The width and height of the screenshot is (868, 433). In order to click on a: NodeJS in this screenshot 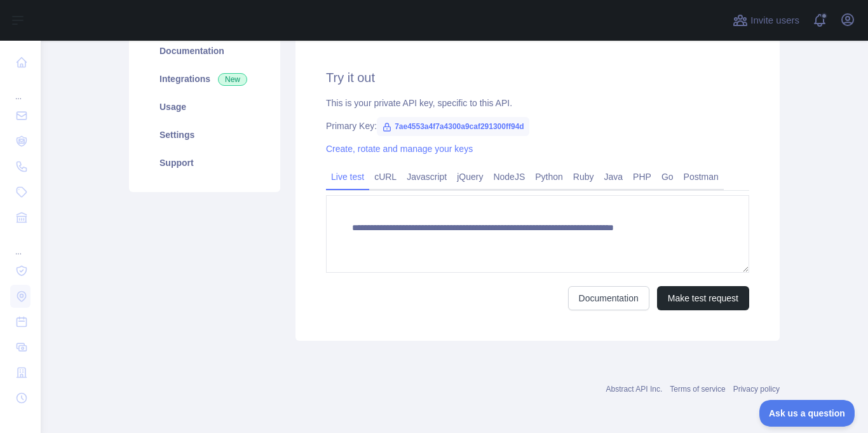, I will do `click(509, 177)`.